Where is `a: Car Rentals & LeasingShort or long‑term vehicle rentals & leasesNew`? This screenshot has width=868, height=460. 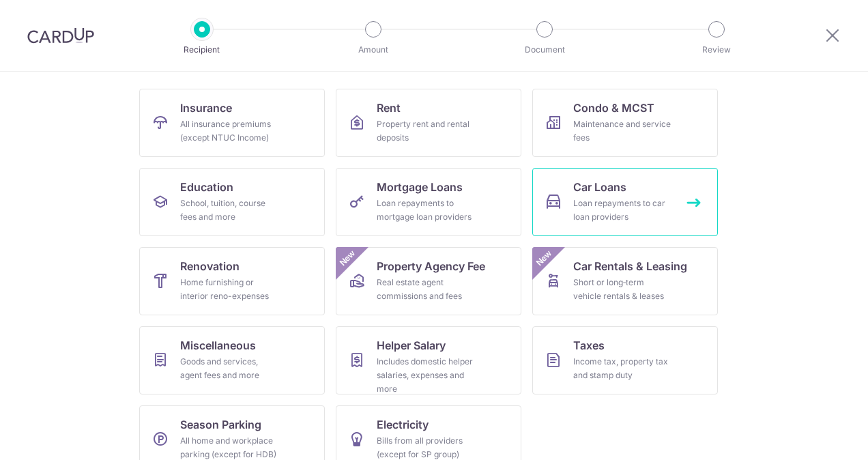 a: Car Rentals & LeasingShort or long‑term vehicle rentals & leasesNew is located at coordinates (626, 281).